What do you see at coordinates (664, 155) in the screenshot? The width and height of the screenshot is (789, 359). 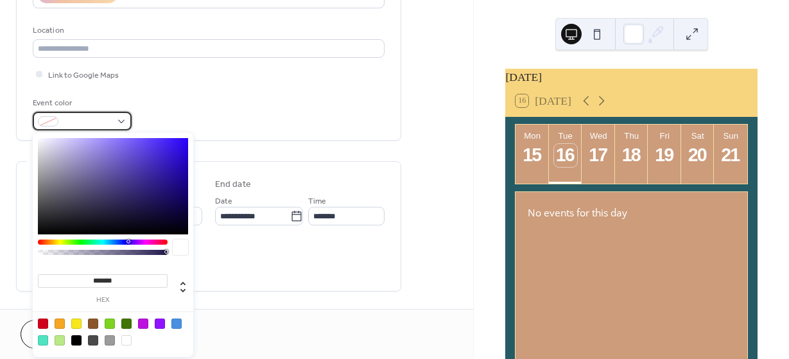 I see `div: 19` at bounding box center [664, 155].